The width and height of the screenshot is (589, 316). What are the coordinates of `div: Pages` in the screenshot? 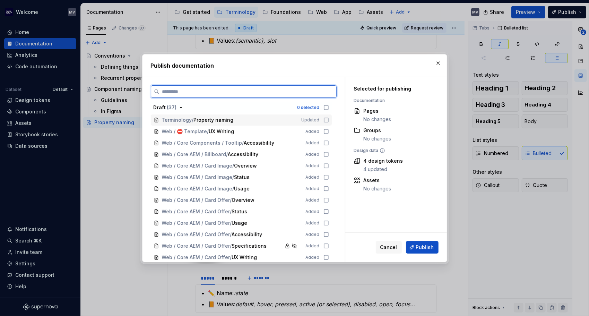 It's located at (377, 111).